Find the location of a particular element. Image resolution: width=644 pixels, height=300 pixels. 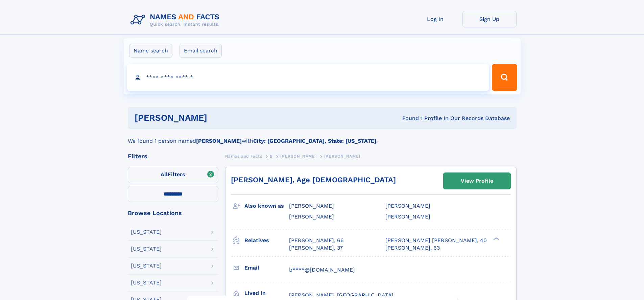

a: B is located at coordinates (271, 156).